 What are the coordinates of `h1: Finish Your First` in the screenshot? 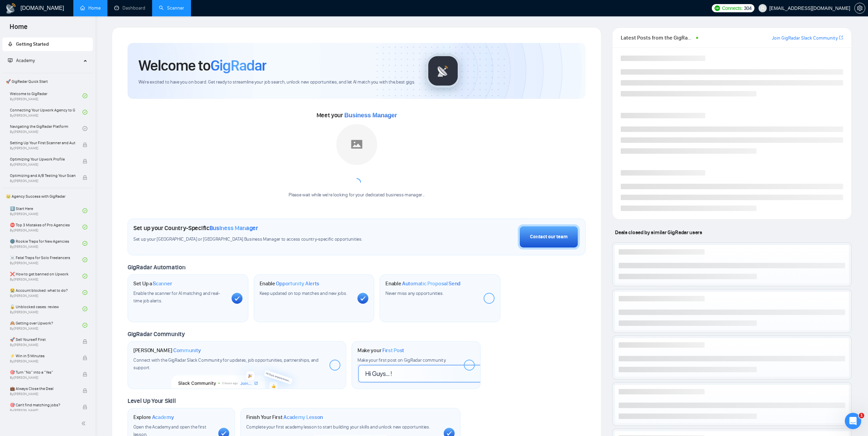 It's located at (284, 417).